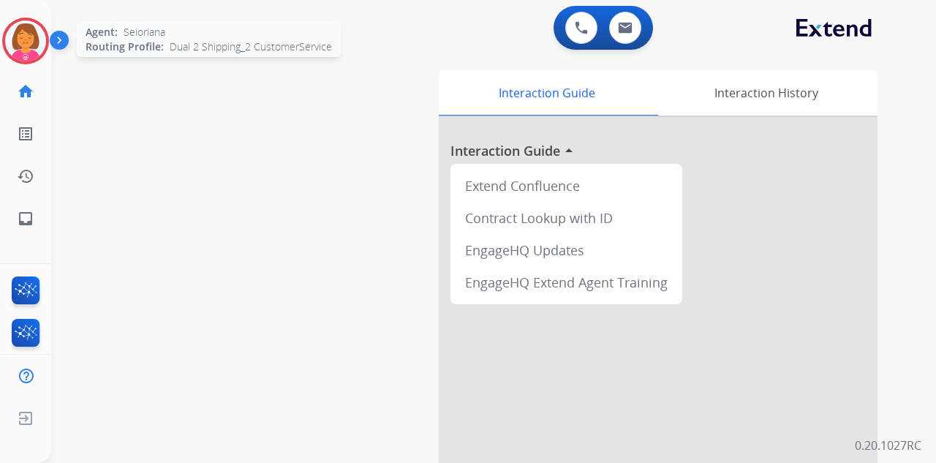  I want to click on p: 0.20.1027RC, so click(887, 445).